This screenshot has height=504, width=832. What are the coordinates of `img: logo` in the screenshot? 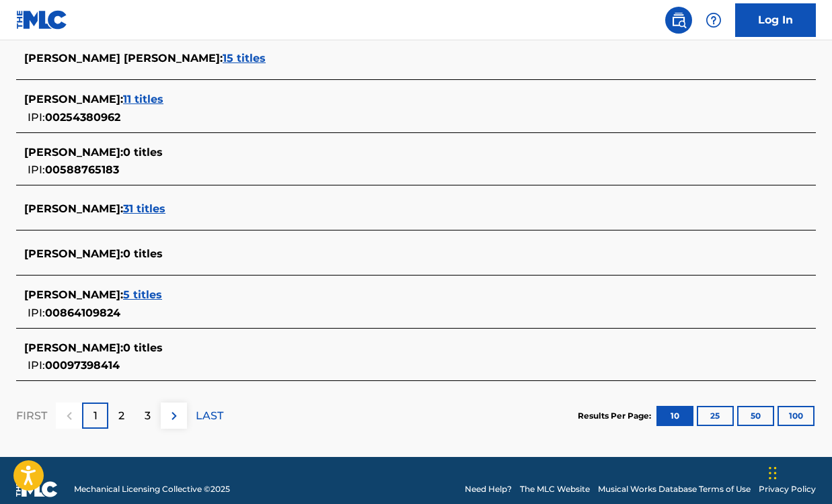 It's located at (37, 489).